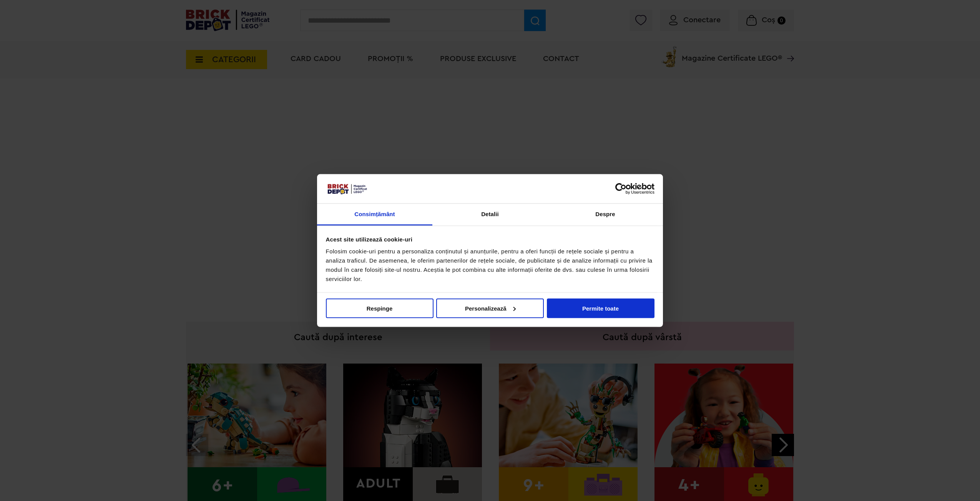  What do you see at coordinates (490, 308) in the screenshot?
I see `button: Personalizează` at bounding box center [490, 308].